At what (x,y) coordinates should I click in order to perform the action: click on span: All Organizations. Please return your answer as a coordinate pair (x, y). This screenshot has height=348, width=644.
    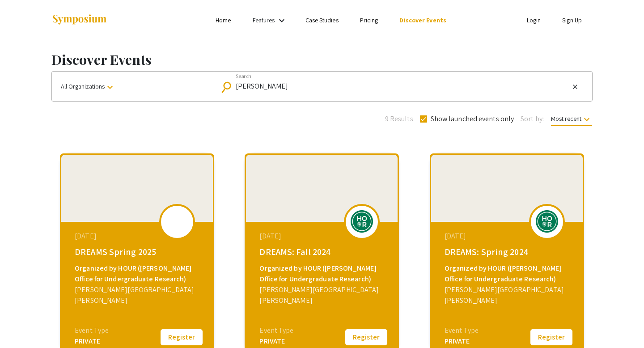
    Looking at the image, I should click on (88, 86).